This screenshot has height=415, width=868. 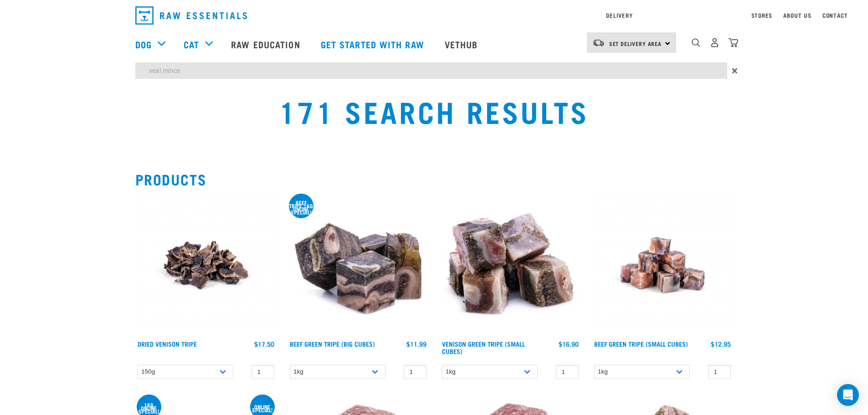 I want to click on h2: Products, so click(x=434, y=179).